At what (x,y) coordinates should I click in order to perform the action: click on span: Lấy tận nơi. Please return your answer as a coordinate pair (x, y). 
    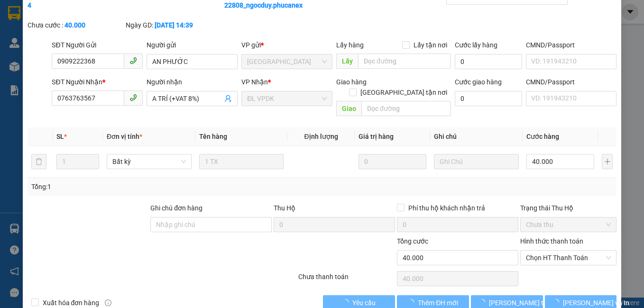
    Looking at the image, I should click on (430, 45).